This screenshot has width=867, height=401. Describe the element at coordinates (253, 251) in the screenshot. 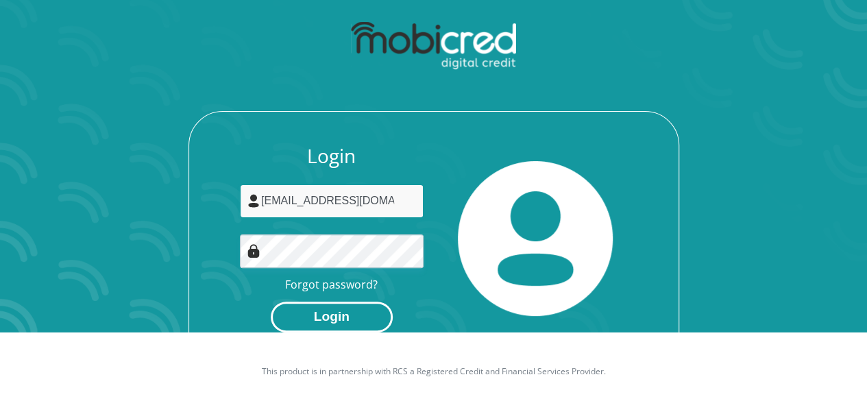

I see `img: Image` at that location.